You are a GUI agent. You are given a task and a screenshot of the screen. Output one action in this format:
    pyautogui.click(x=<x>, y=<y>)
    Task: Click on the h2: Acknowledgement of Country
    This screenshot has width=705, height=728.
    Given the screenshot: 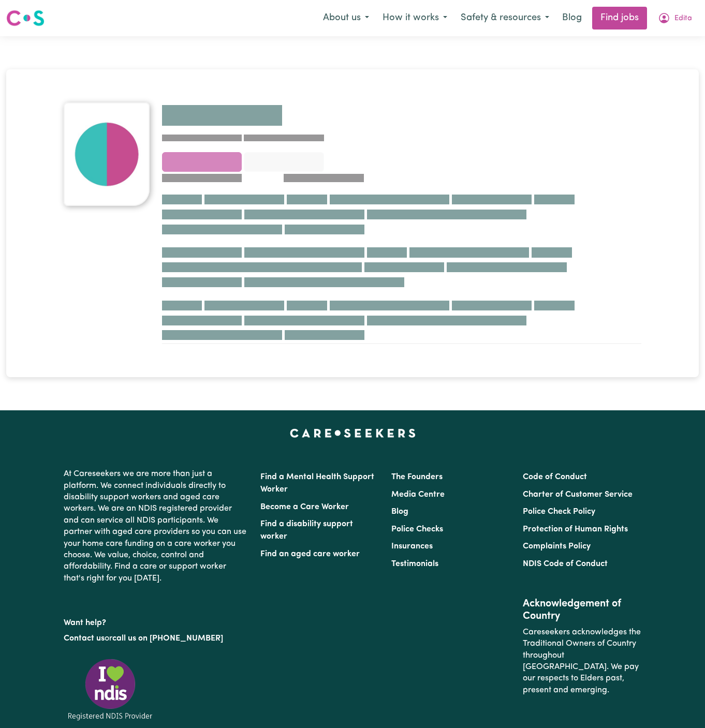 What is the action you would take?
    pyautogui.click(x=582, y=610)
    